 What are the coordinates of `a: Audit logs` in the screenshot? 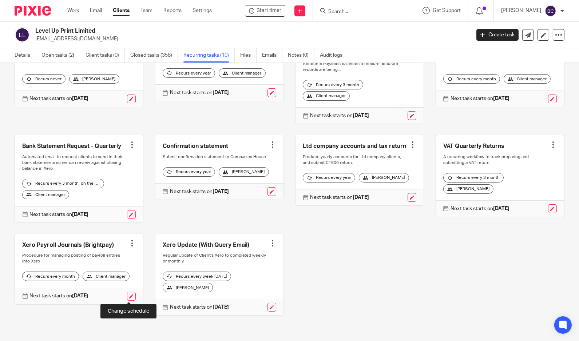 It's located at (333, 55).